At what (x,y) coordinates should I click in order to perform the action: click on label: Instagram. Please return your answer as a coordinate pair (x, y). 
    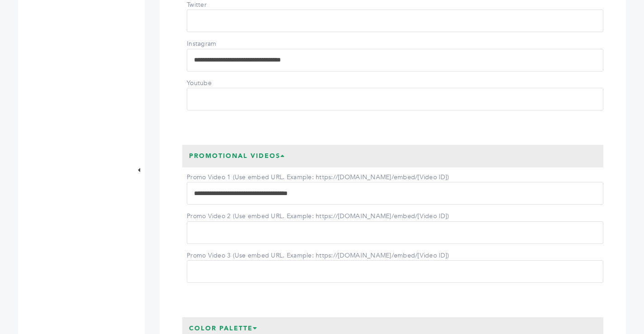
    Looking at the image, I should click on (218, 44).